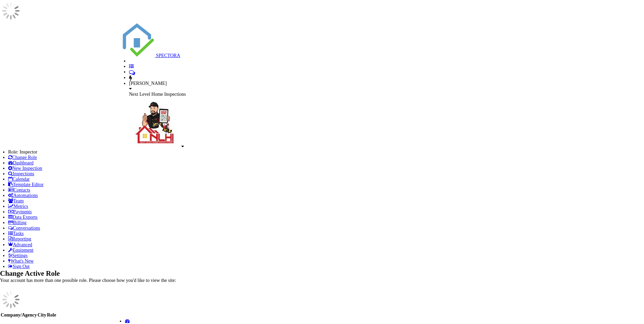  I want to click on a: Data Exports, so click(23, 217).